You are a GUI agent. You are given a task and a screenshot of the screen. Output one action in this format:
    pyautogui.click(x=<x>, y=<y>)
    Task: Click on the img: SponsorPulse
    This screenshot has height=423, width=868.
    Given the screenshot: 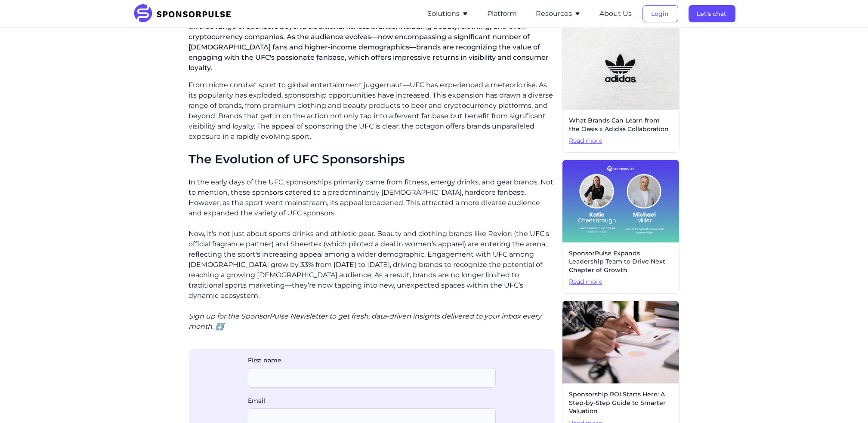 What is the action you would take?
    pyautogui.click(x=185, y=14)
    